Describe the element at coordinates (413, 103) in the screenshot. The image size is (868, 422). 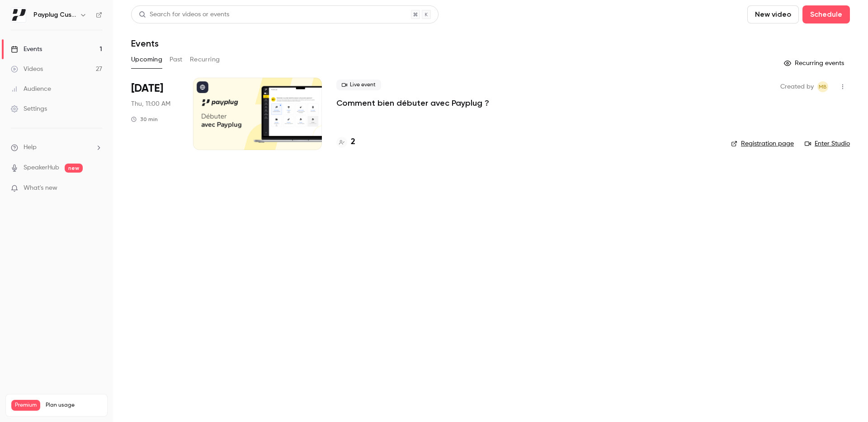
I see `a: Comment bien débuter avec Payplug ?` at that location.